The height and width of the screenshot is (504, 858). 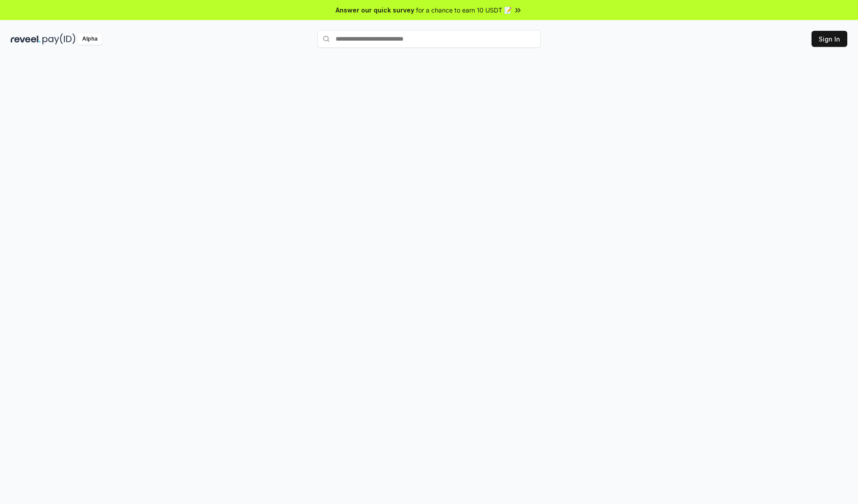 What do you see at coordinates (829, 39) in the screenshot?
I see `button: Sign In` at bounding box center [829, 39].